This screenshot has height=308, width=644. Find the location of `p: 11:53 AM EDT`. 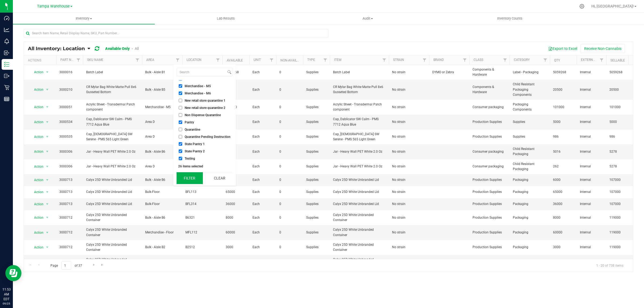

p: 11:53 AM EDT is located at coordinates (6, 294).